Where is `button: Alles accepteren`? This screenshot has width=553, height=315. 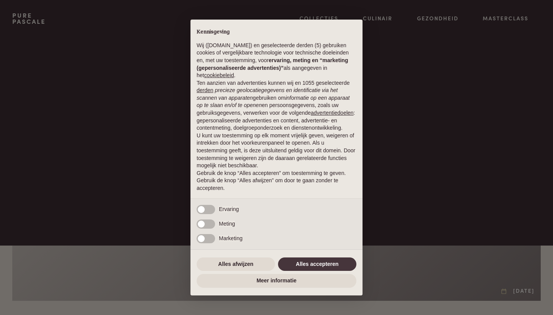 button: Alles accepteren is located at coordinates (317, 265).